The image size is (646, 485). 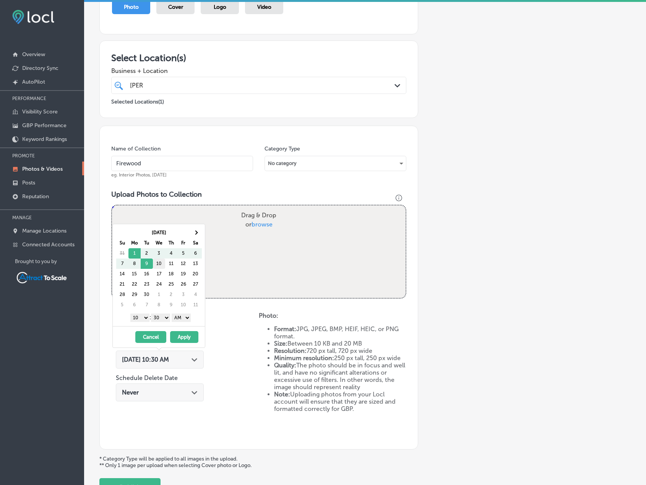 I want to click on span: Logo, so click(x=220, y=7).